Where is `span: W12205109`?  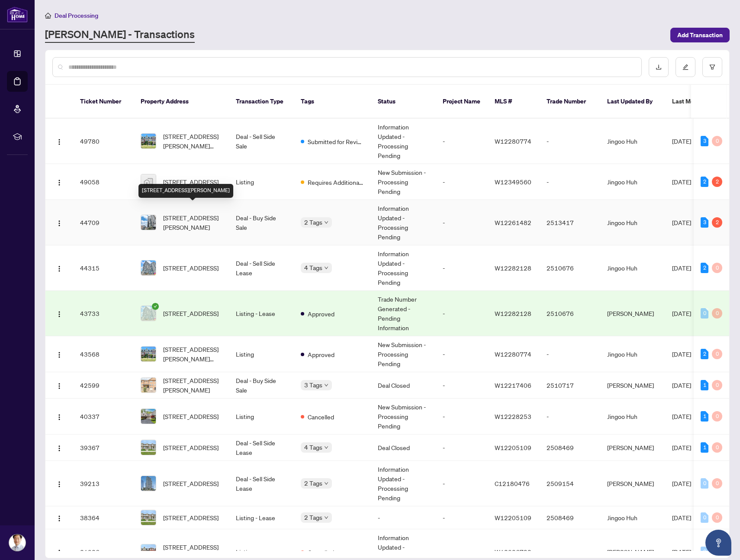
span: W12205109 is located at coordinates (513, 448).